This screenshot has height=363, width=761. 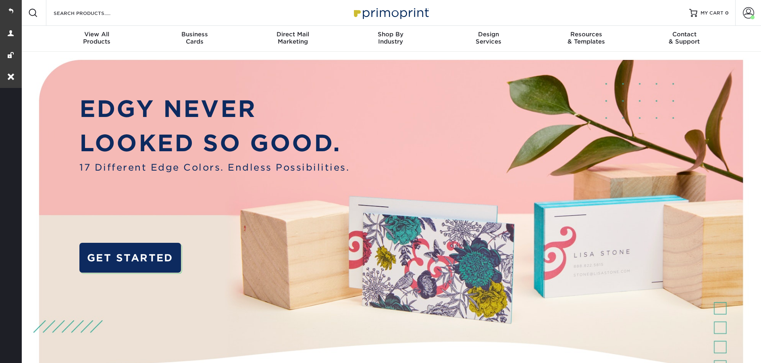 What do you see at coordinates (92, 13) in the screenshot?
I see `input: SEARCH PRODUCTS.....` at bounding box center [92, 13].